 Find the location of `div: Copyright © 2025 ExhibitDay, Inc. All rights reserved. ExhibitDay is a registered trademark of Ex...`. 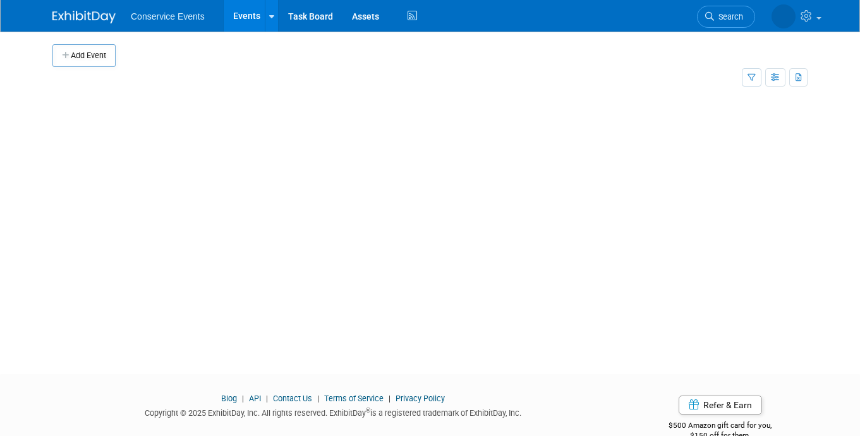

div: Copyright © 2025 ExhibitDay, Inc. All rights reserved. ExhibitDay is a registered trademark of Ex... is located at coordinates (333, 411).